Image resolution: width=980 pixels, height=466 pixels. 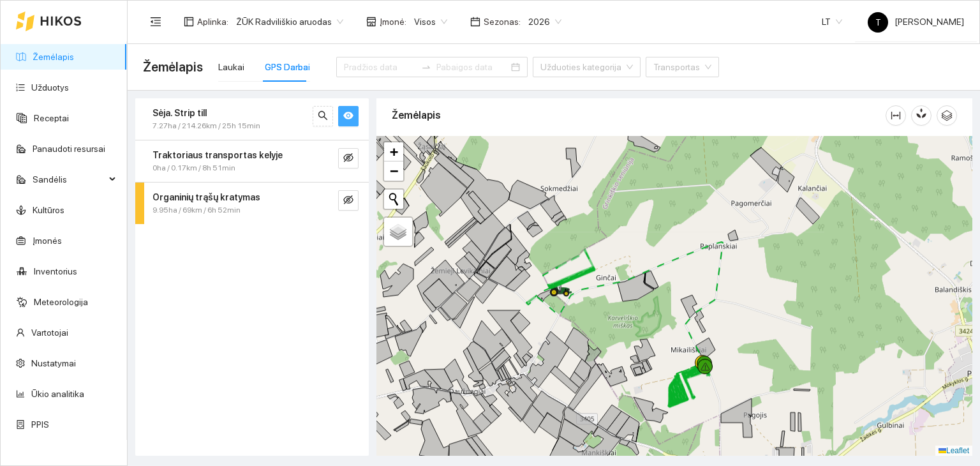 What do you see at coordinates (252, 161) in the screenshot?
I see `div: Traktoriaus transportas kelyje0ha / 0.17km / 8h 51mineye-invisible` at bounding box center [252, 161].